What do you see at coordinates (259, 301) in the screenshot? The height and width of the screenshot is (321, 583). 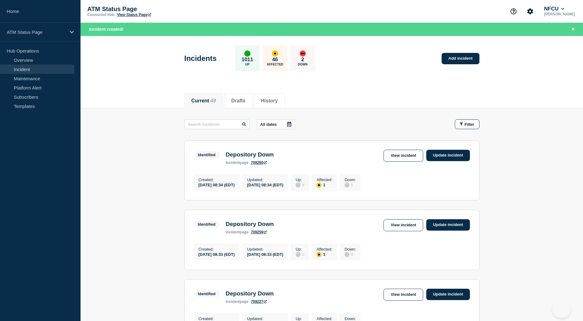 I see `a: 709227` at bounding box center [259, 301].